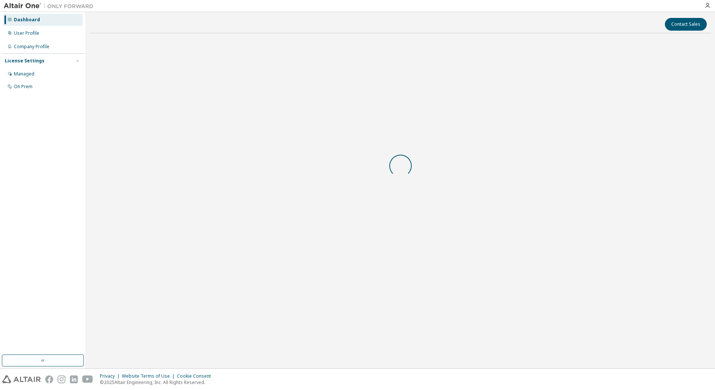 This screenshot has width=715, height=390. Describe the element at coordinates (49, 380) in the screenshot. I see `img: facebook.svg` at that location.